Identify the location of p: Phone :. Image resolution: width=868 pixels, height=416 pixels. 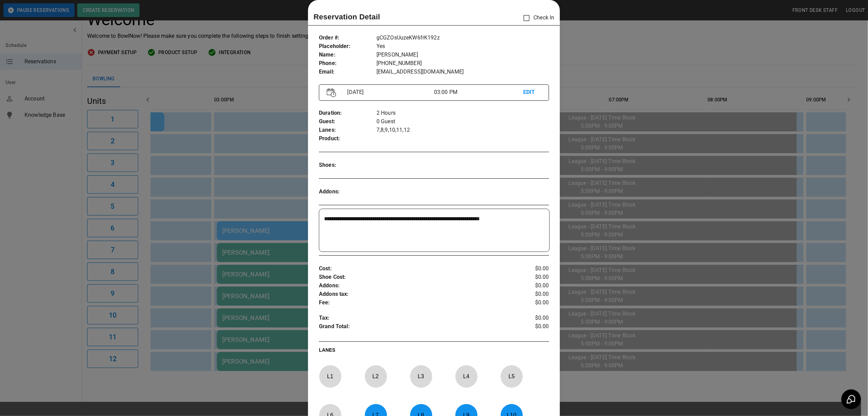
(347, 64).